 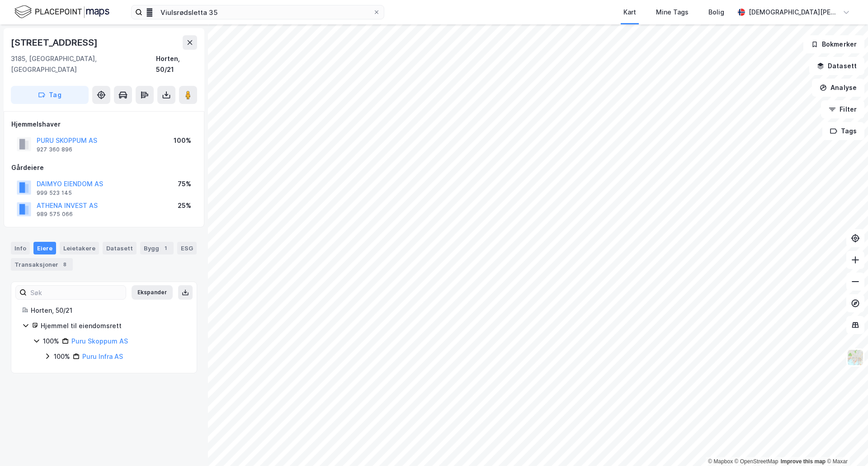 What do you see at coordinates (843, 131) in the screenshot?
I see `button: Tags` at bounding box center [843, 131].